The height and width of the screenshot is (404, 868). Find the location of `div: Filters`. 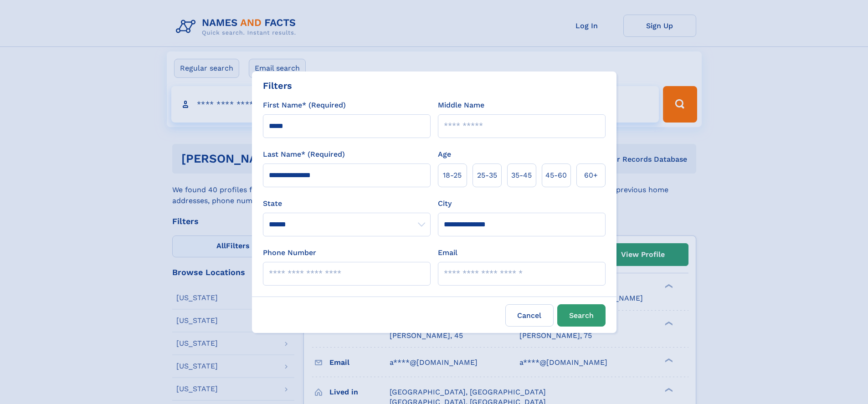

div: Filters is located at coordinates (277, 86).